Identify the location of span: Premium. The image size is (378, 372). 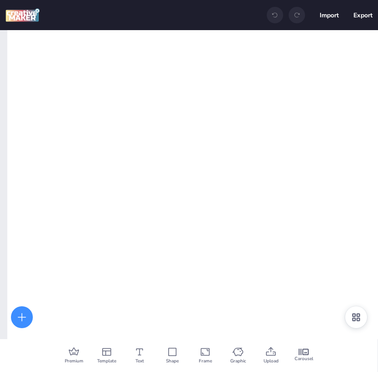
(74, 361).